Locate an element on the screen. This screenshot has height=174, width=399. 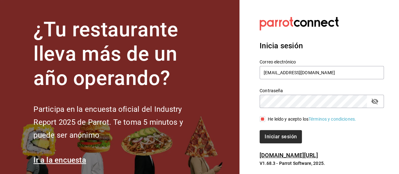
h2: Participa en la encuesta oficial del Industry Report 2025 de Parrot. Te toma 5 minutos y puede se... is located at coordinates (119, 122).